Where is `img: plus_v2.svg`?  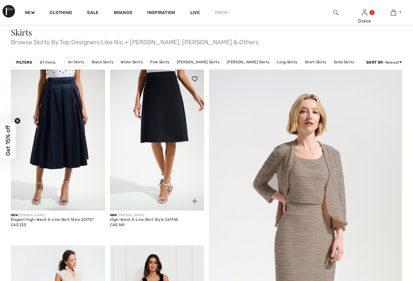
img: plus_v2.svg is located at coordinates (195, 201).